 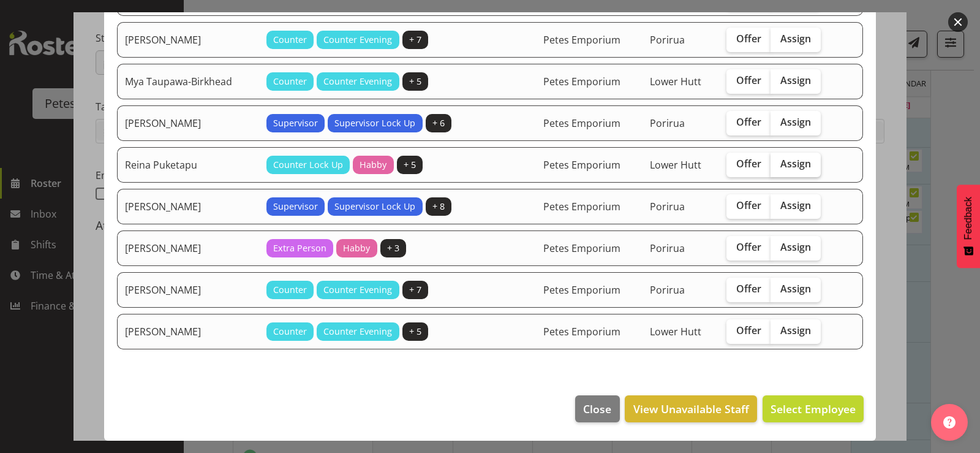 What do you see at coordinates (308, 165) in the screenshot?
I see `span: Counter Lock Up` at bounding box center [308, 165].